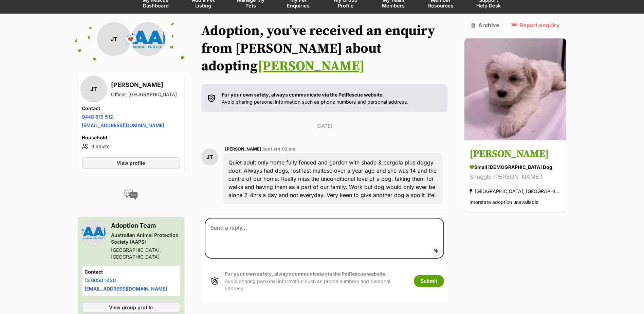 This screenshot has width=644, height=314. What do you see at coordinates (145, 239) in the screenshot?
I see `div: Australian Animal Protection Society (AAPS)` at bounding box center [145, 239].